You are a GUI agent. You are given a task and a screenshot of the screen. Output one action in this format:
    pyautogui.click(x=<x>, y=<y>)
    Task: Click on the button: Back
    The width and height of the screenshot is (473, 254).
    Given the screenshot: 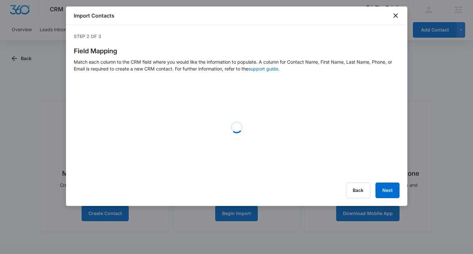 What is the action you would take?
    pyautogui.click(x=358, y=190)
    